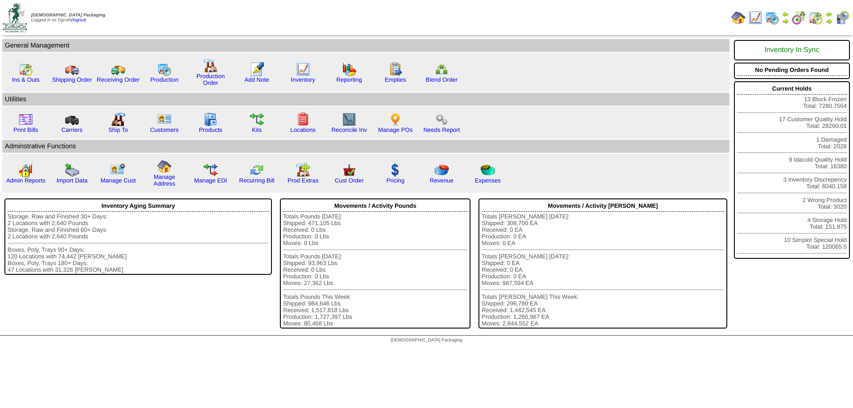  Describe the element at coordinates (210, 130) in the screenshot. I see `a: Products` at that location.